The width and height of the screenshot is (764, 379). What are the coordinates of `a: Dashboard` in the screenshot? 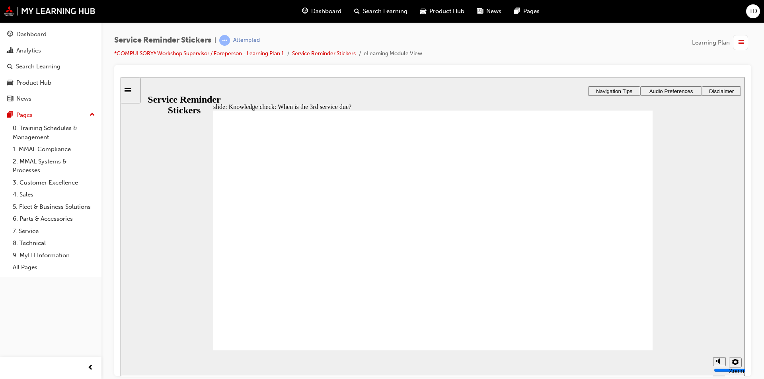 It's located at (51, 34).